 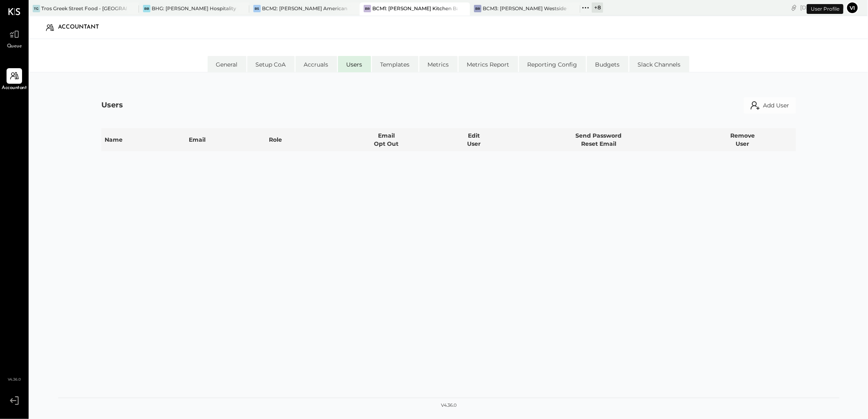 What do you see at coordinates (488, 64) in the screenshot?
I see `li: Metrics Report` at bounding box center [488, 64].